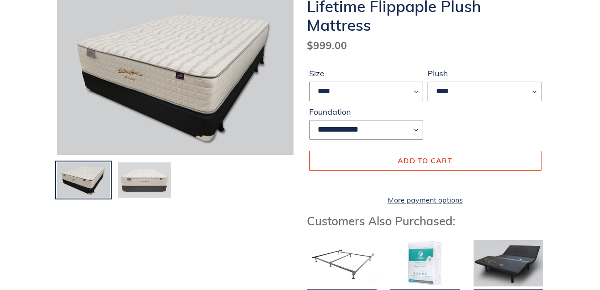  I want to click on label: Size, so click(366, 73).